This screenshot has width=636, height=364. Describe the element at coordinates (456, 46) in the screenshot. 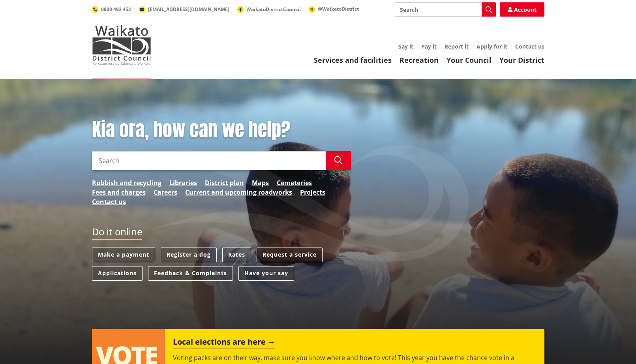

I see `a: Report it` at that location.